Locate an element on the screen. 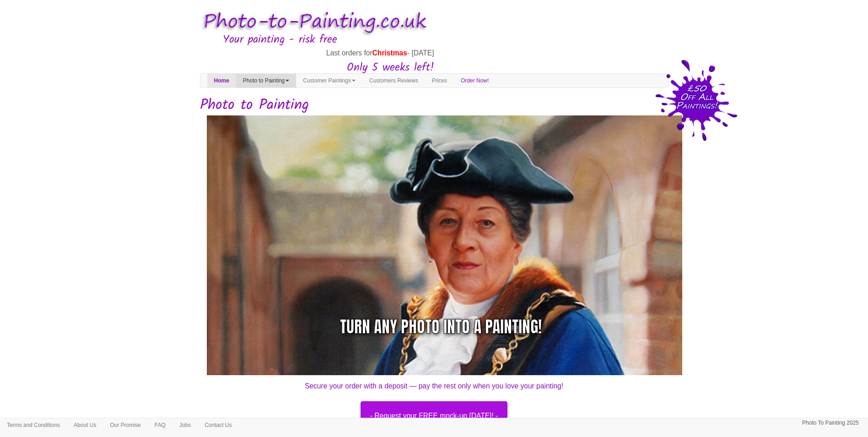 The width and height of the screenshot is (868, 437). img: mayor.jpg is located at coordinates (448, 249).